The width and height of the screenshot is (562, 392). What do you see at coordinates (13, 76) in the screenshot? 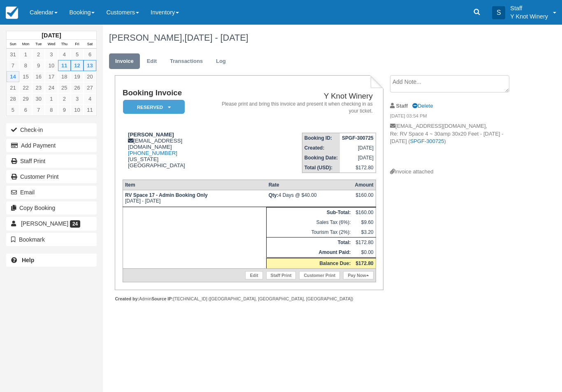
I see `a: 14` at bounding box center [13, 76].